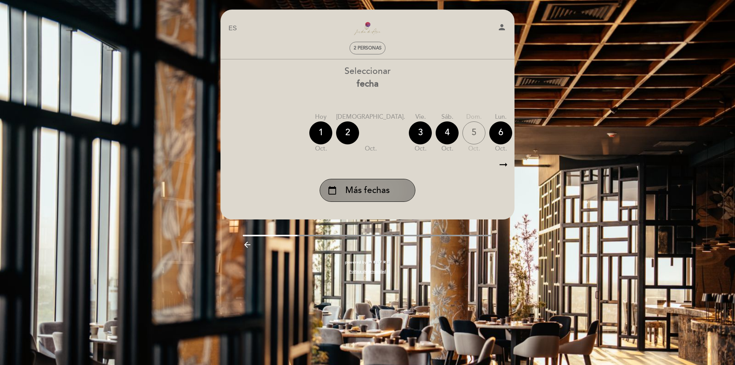  I want to click on i: person, so click(502, 27).